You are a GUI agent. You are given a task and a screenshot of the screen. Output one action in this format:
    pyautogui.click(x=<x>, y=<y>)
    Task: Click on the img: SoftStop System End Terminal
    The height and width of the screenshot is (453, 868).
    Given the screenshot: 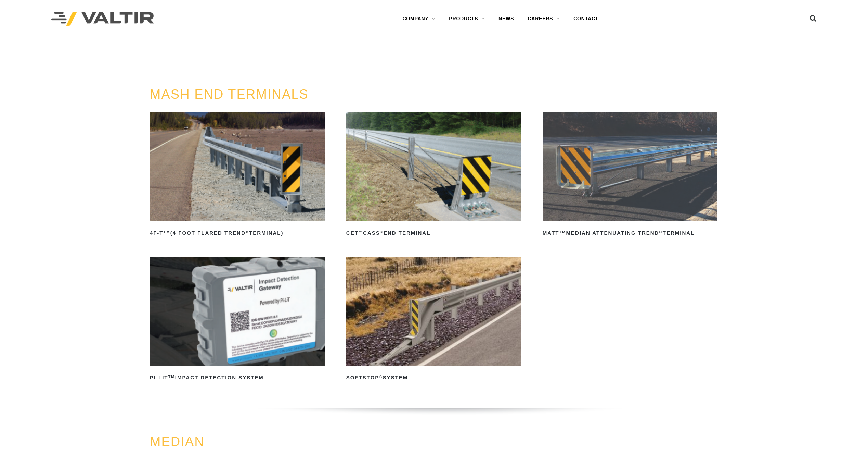 What is the action you would take?
    pyautogui.click(x=433, y=311)
    